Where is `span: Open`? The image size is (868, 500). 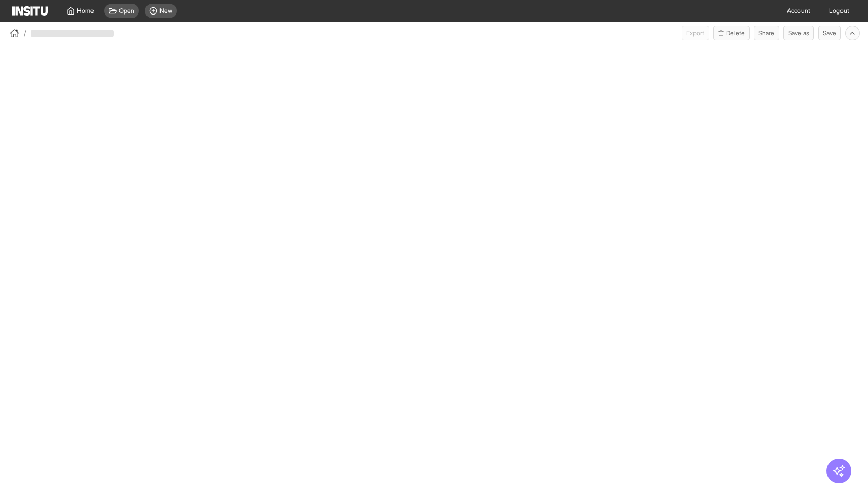 span: Open is located at coordinates (127, 11).